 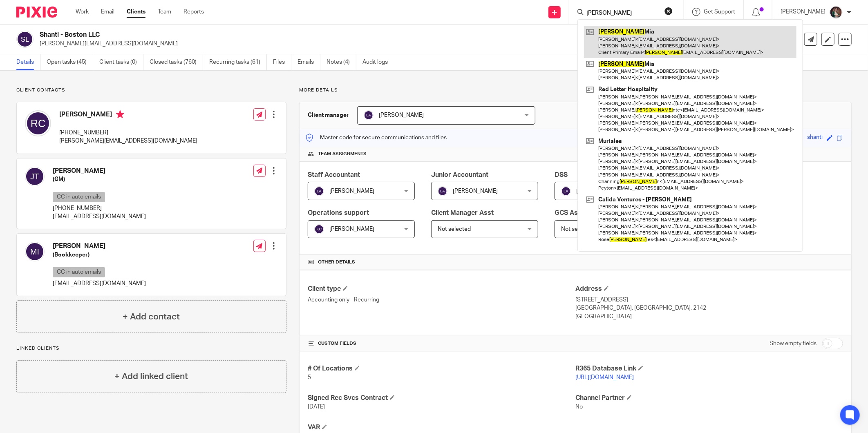 What do you see at coordinates (194, 12) in the screenshot?
I see `a: Reports` at bounding box center [194, 12].